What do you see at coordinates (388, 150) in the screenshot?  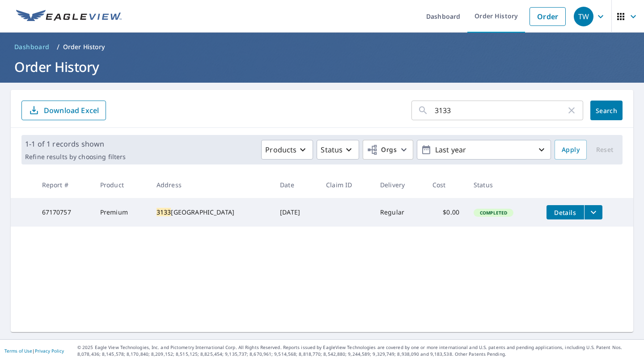 I see `button: Orgs` at bounding box center [388, 150].